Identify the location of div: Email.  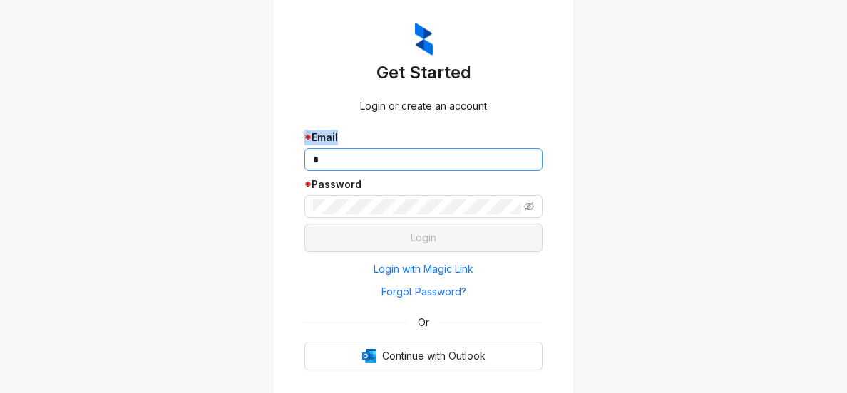
(423, 138).